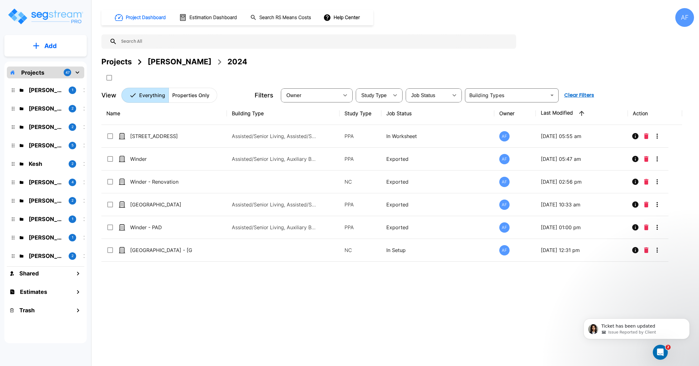 This screenshot has height=366, width=699. I want to click on th: Owner, so click(515, 113).